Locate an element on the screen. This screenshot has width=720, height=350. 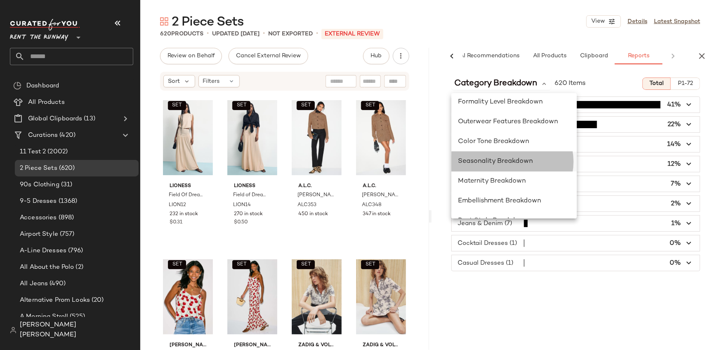
img: LION14.jpg is located at coordinates (252, 138).